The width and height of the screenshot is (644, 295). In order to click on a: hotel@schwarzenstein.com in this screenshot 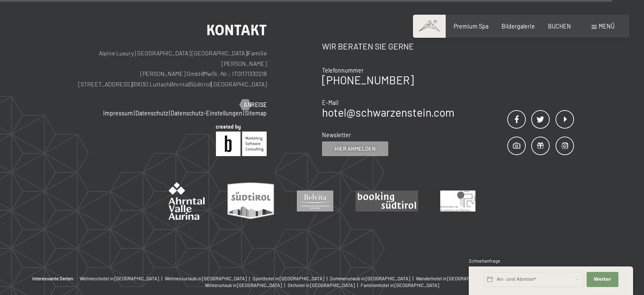, I will do `click(388, 112)`.